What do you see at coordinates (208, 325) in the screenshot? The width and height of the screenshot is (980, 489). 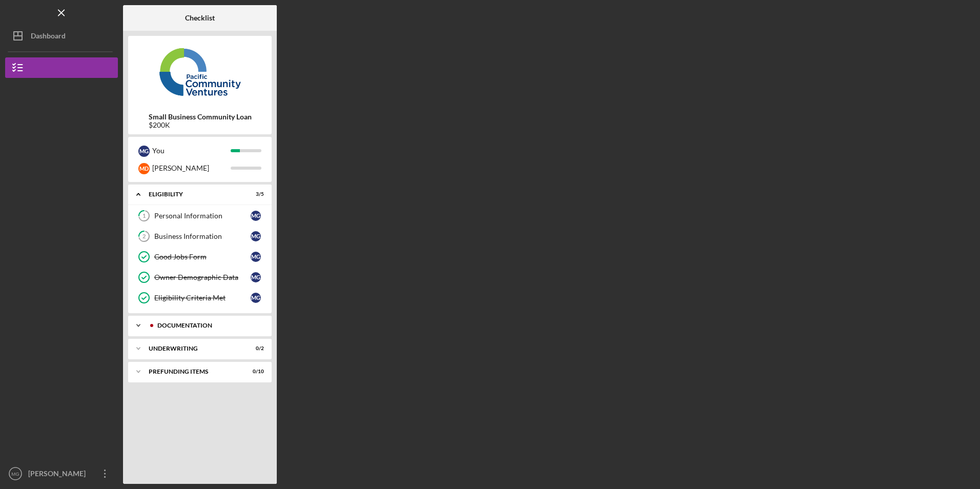 I see `div: Documentation` at bounding box center [208, 325].